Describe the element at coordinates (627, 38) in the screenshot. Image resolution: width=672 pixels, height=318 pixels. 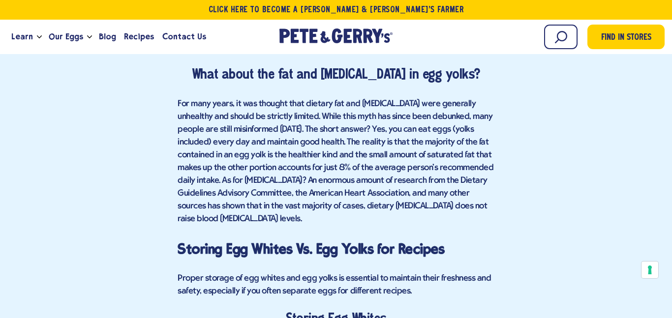
I see `span: Find in Stores` at that location.